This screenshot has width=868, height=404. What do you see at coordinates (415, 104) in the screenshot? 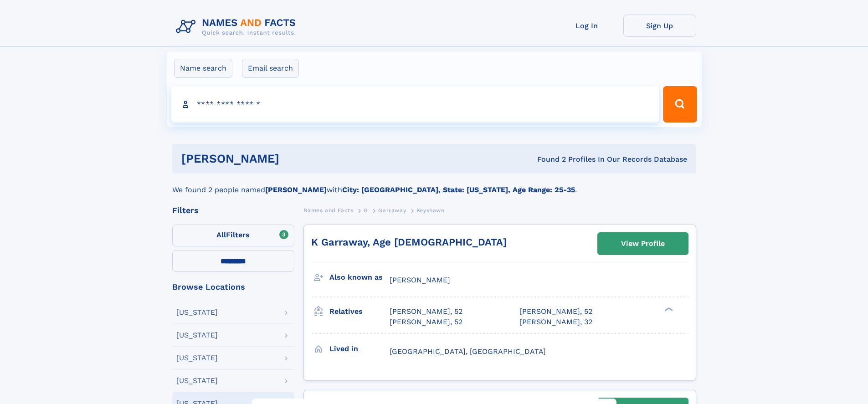
I see `input: search input` at bounding box center [415, 104].